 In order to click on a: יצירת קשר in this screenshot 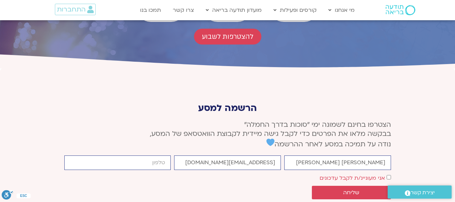, I will do `click(419, 191)`.